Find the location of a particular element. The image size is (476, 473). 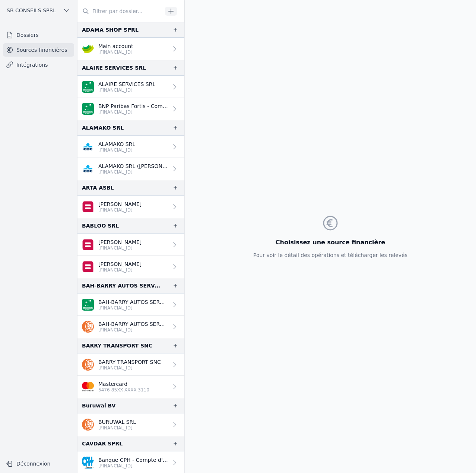

div: BABLOO SRL is located at coordinates (100, 226).